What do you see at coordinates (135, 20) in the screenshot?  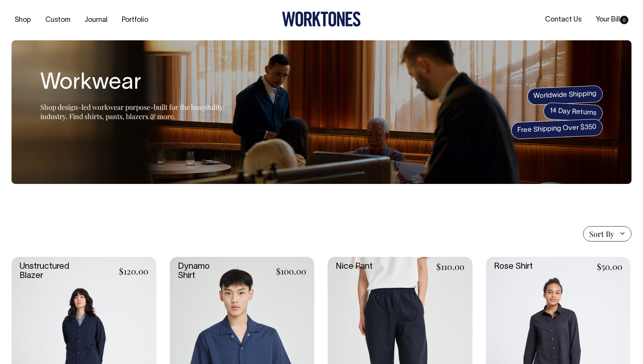 I see `a: Portfolio` at bounding box center [135, 20].